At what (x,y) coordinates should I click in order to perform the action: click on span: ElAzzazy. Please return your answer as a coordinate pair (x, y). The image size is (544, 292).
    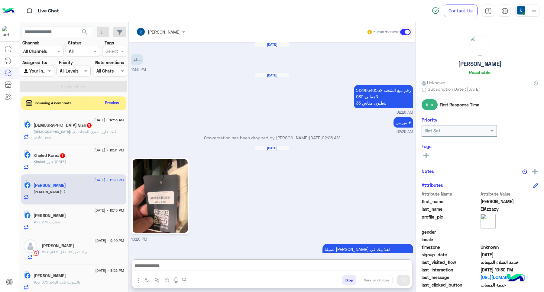
    Looking at the image, I should click on (509, 209).